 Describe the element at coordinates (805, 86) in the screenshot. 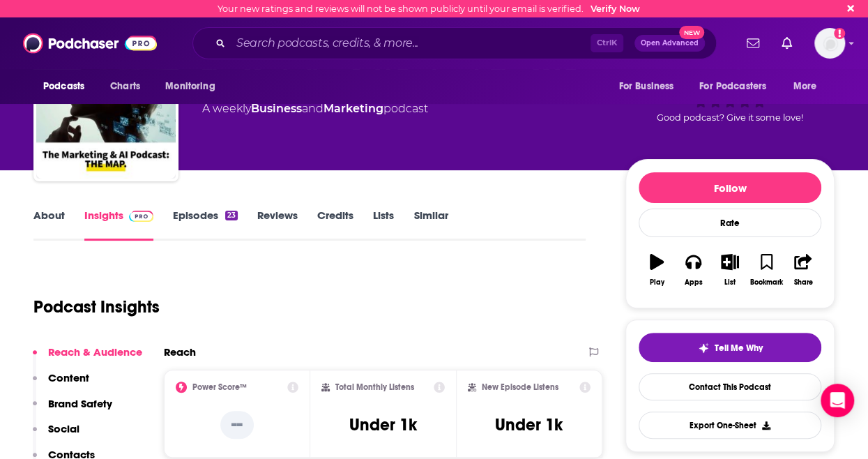

I see `span: More` at that location.